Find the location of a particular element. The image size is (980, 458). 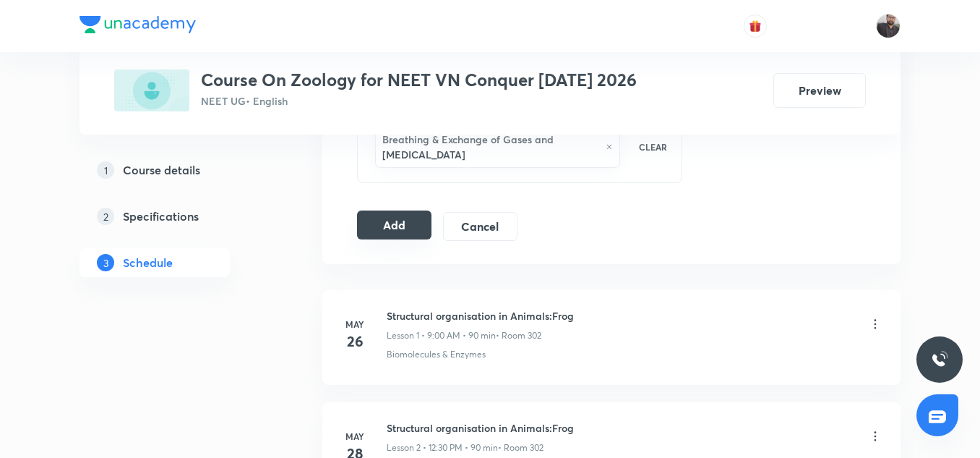

h5: Specifications is located at coordinates (161, 216).